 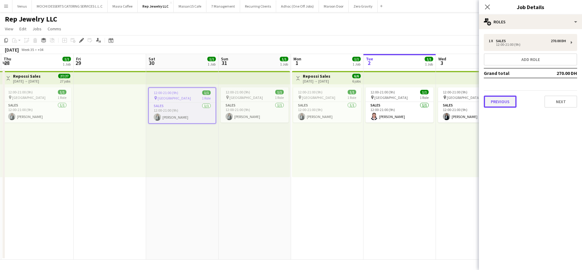 What do you see at coordinates (442, 59) in the screenshot?
I see `span: Wed` at bounding box center [442, 59].